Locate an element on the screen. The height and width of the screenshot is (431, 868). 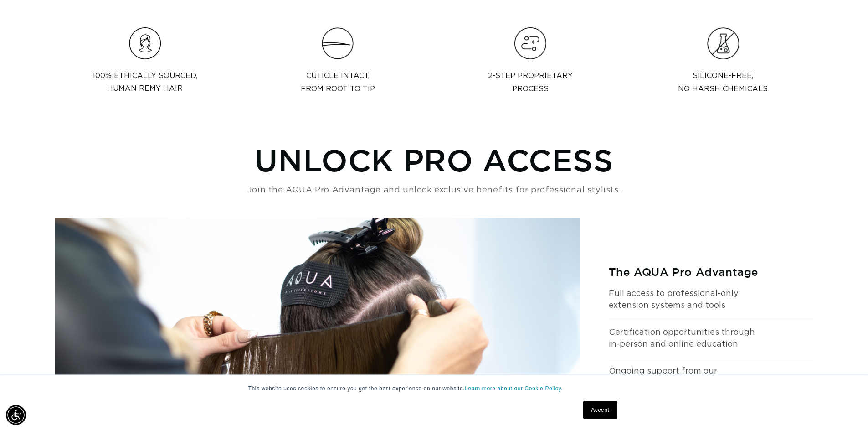
p: This website uses cookies to ensure you get the best experience on our website. is located at coordinates (434, 388).